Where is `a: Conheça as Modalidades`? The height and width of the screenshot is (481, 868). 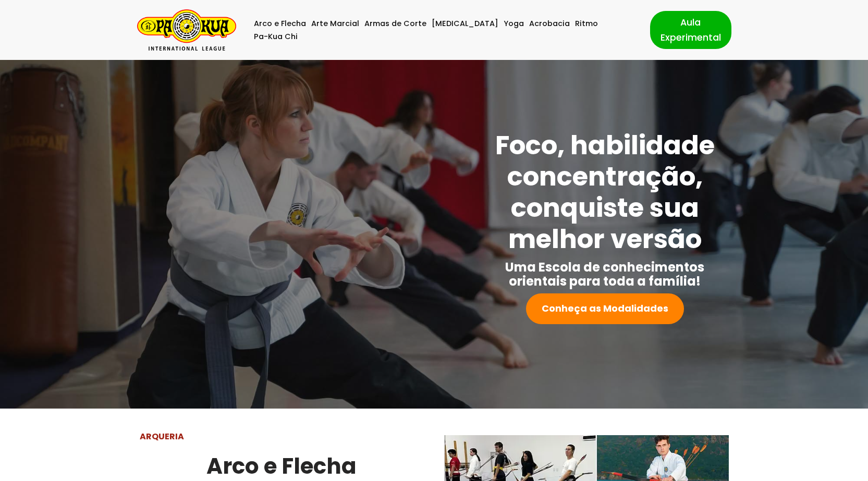 a: Conheça as Modalidades is located at coordinates (604, 309).